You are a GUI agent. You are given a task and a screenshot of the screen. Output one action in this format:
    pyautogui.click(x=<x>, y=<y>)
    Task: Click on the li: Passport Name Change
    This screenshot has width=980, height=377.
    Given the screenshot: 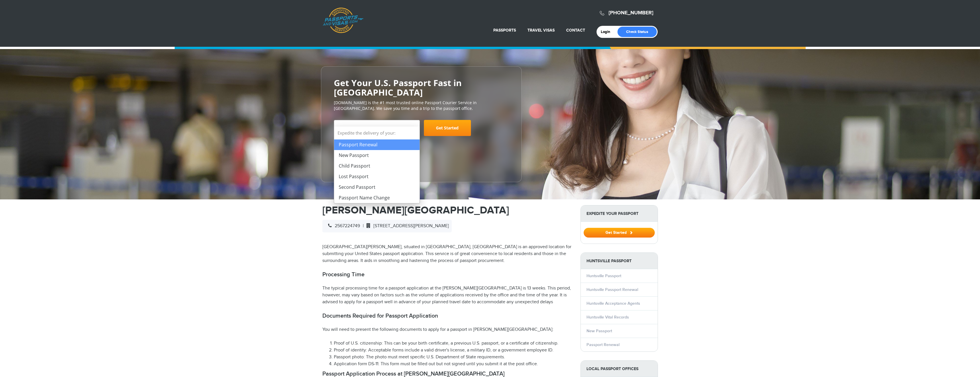 What is the action you would take?
    pyautogui.click(x=377, y=198)
    